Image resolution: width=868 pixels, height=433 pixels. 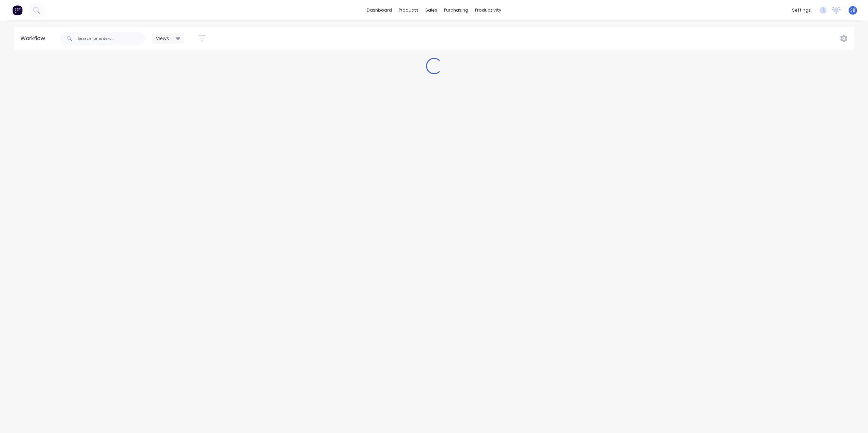 What do you see at coordinates (852, 10) in the screenshot?
I see `span: SB` at bounding box center [852, 10].